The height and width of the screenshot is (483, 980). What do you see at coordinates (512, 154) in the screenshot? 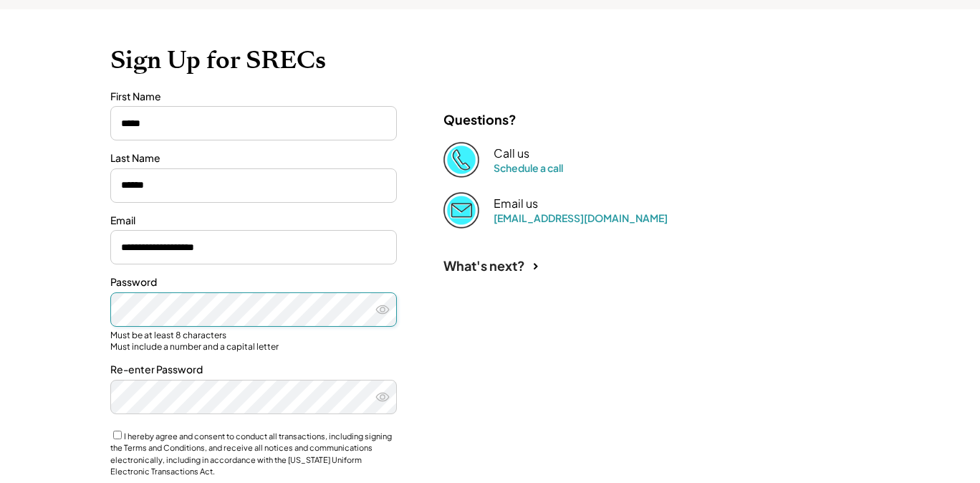
I see `div: Call us` at bounding box center [512, 154].